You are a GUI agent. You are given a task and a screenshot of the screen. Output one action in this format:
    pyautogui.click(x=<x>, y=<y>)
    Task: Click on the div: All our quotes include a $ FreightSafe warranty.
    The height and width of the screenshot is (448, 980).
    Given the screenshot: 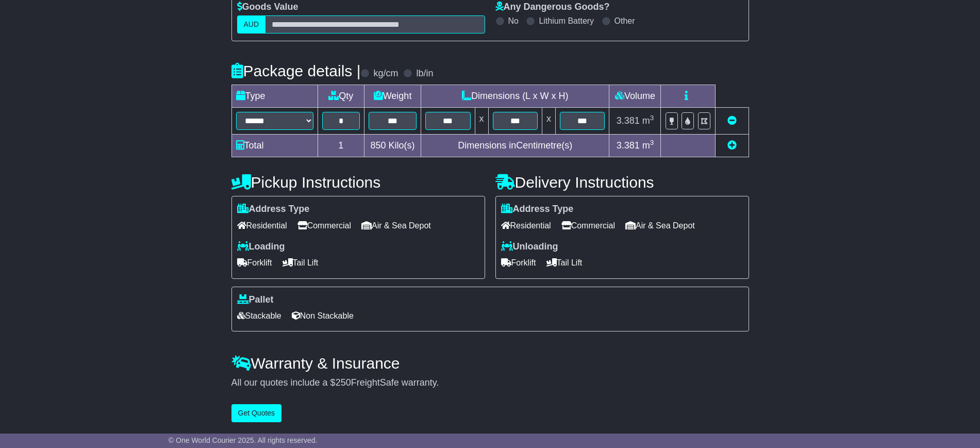 What is the action you would take?
    pyautogui.click(x=490, y=383)
    